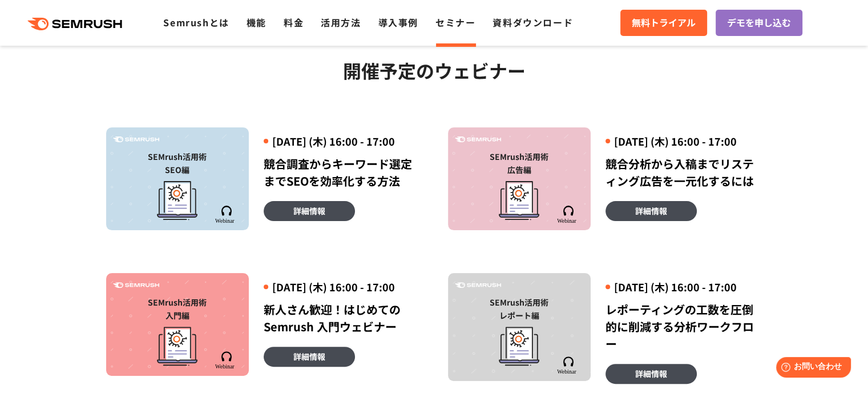 The image size is (868, 397). What do you see at coordinates (760, 23) in the screenshot?
I see `span: デモを申し込む` at bounding box center [760, 23].